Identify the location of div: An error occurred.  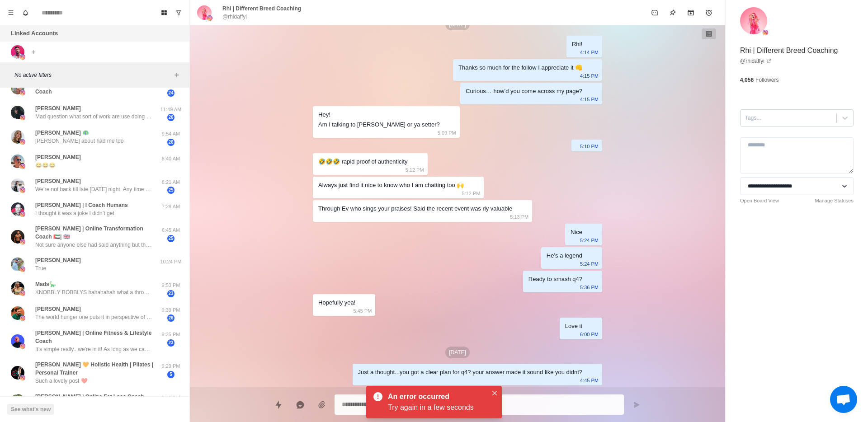
(436, 396).